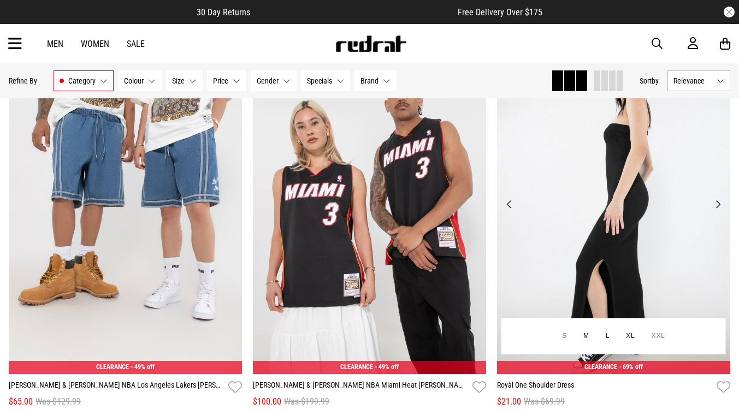 This screenshot has height=410, width=739. What do you see at coordinates (221, 81) in the screenshot?
I see `span: Price` at bounding box center [221, 81].